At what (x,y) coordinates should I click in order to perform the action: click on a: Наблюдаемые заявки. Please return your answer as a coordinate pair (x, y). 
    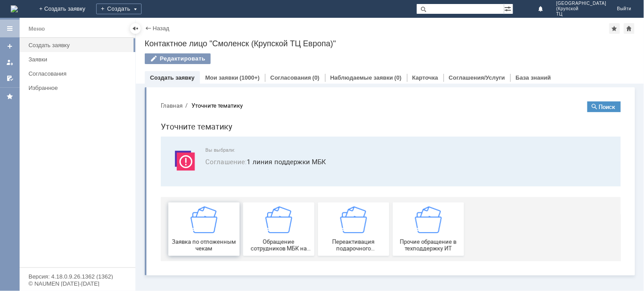
    Looking at the image, I should click on (362, 78).